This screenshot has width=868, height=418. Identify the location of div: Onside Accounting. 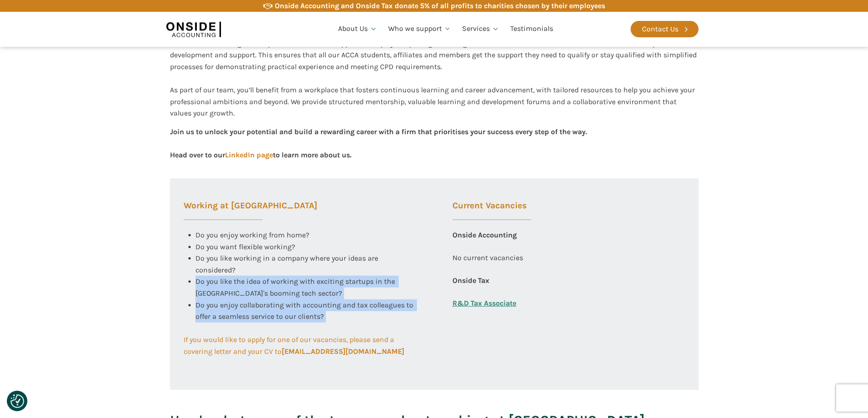
(485, 241).